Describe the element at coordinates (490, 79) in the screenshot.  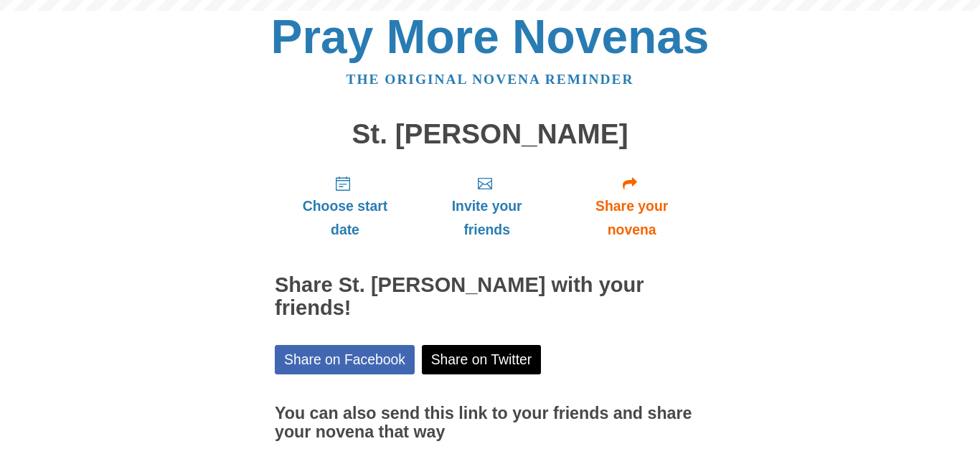
I see `a: The original novena reminder` at that location.